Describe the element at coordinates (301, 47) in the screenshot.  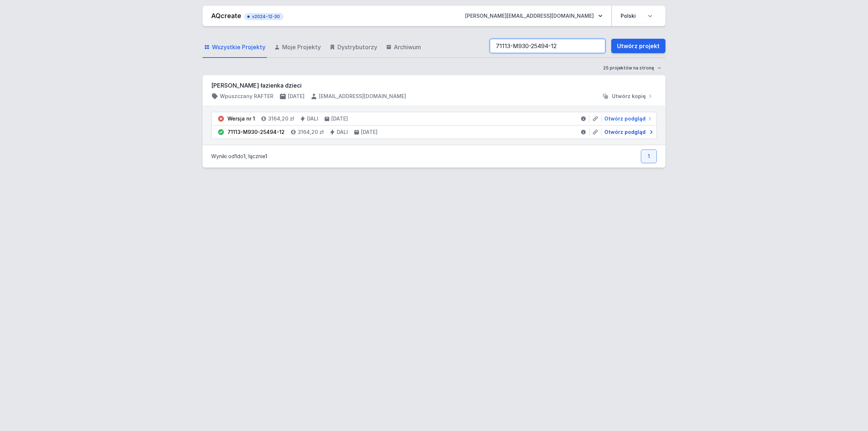
I see `span: Moje Projekty` at that location.